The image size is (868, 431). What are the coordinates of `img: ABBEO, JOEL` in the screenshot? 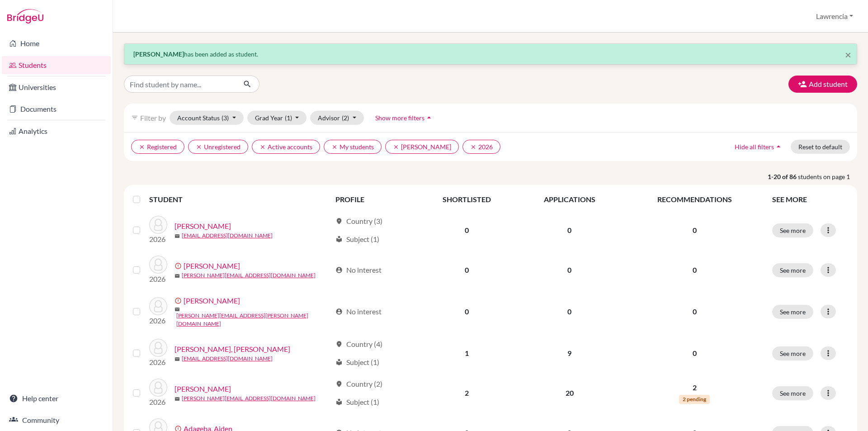 It's located at (158, 264).